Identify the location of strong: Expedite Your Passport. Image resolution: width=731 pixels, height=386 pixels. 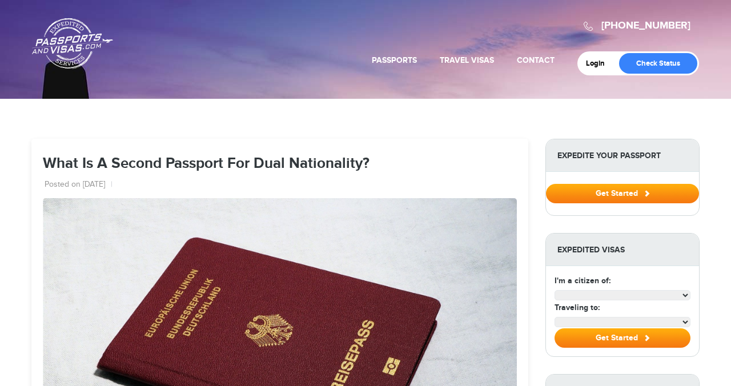
(623, 155).